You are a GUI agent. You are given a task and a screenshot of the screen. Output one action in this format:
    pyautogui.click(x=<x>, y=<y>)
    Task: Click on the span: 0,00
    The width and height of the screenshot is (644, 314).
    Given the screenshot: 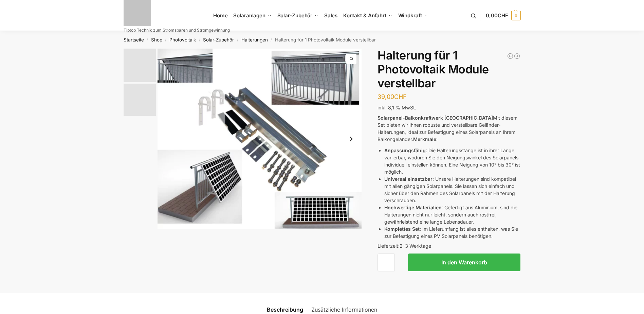 What is the action you would take?
    pyautogui.click(x=497, y=15)
    